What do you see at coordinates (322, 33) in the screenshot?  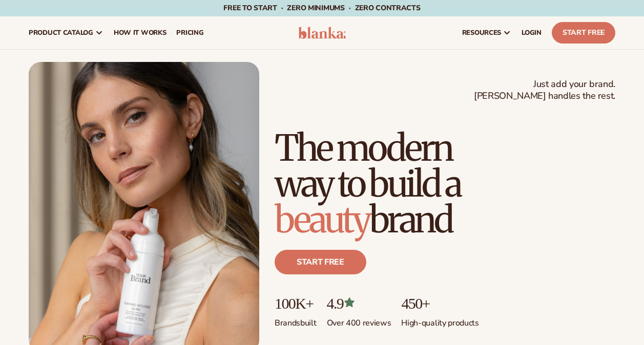 I see `a: logo` at bounding box center [322, 33].